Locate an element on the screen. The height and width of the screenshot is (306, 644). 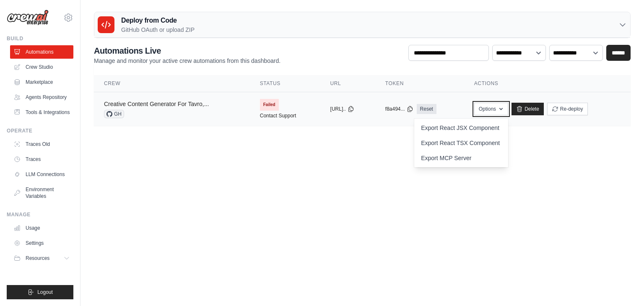
th: Actions is located at coordinates (547, 84).